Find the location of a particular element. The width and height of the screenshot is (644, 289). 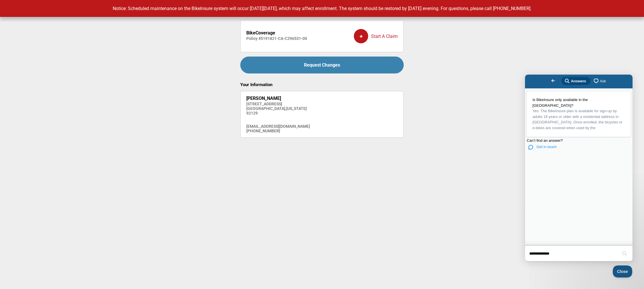

a: +Start A Claim is located at coordinates (376, 36).